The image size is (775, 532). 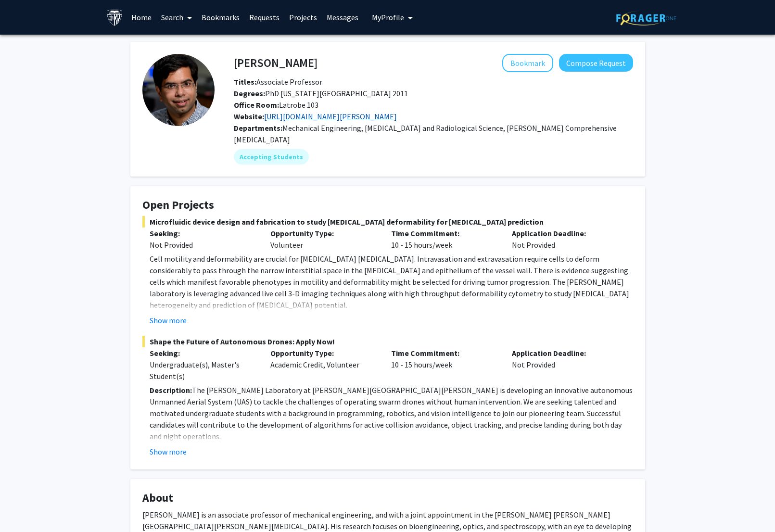 What do you see at coordinates (249, 93) in the screenshot?
I see `b: Degrees:` at bounding box center [249, 93].